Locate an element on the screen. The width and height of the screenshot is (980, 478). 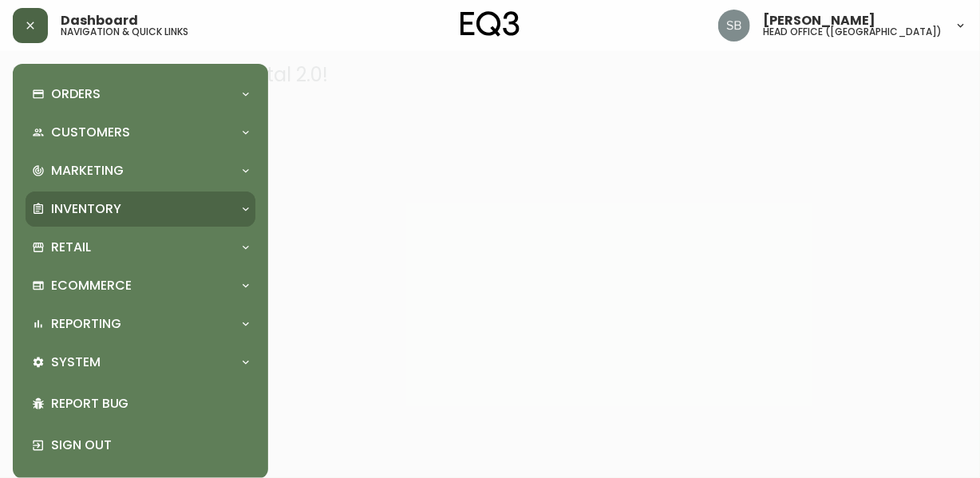
p: Reporting is located at coordinates (86, 324).